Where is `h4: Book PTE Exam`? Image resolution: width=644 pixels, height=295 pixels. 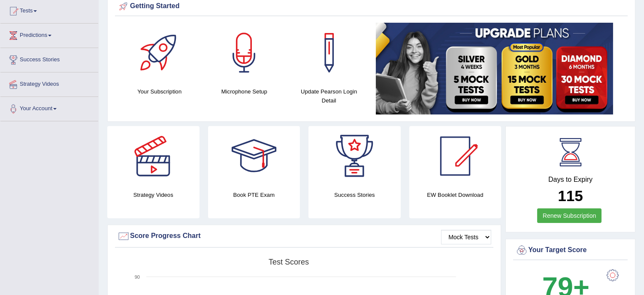 h4: Book PTE Exam is located at coordinates (254, 195).